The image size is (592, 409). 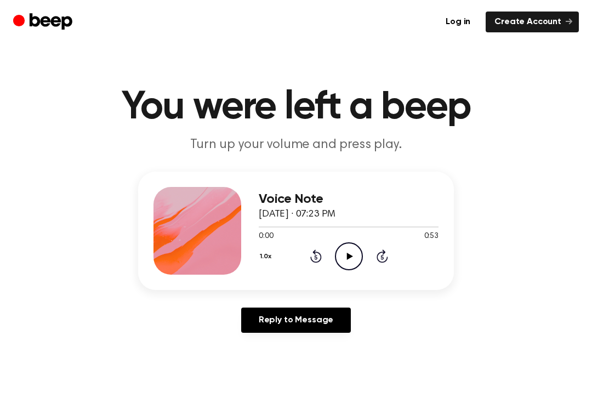 What do you see at coordinates (267, 256) in the screenshot?
I see `button: 1.0x` at bounding box center [267, 256].